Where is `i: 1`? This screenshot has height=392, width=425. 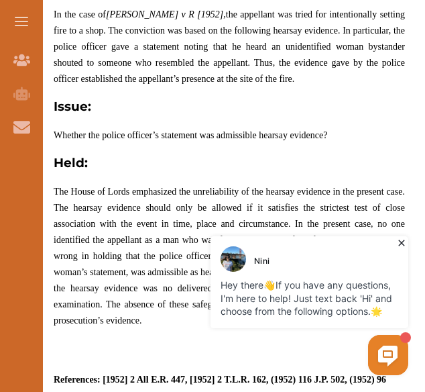 i: 1 is located at coordinates (303, 105).